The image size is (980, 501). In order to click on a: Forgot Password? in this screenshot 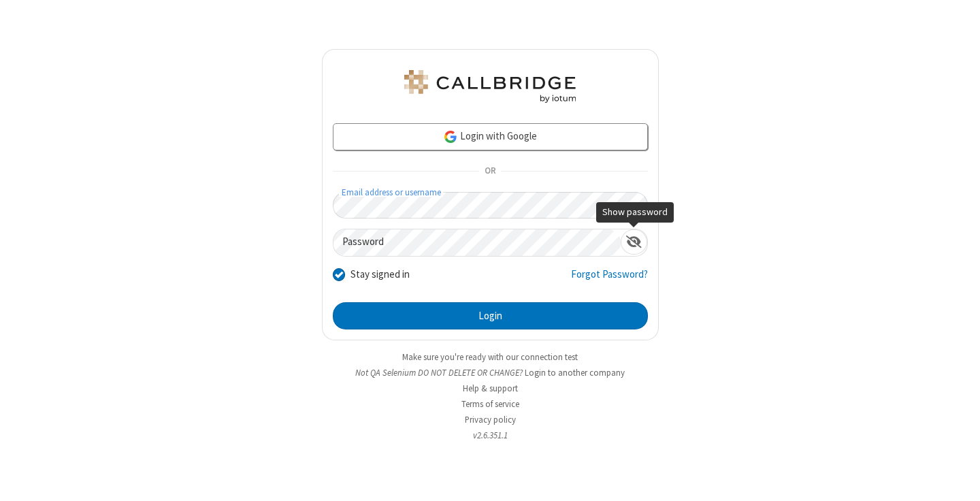, I will do `click(609, 279)`.